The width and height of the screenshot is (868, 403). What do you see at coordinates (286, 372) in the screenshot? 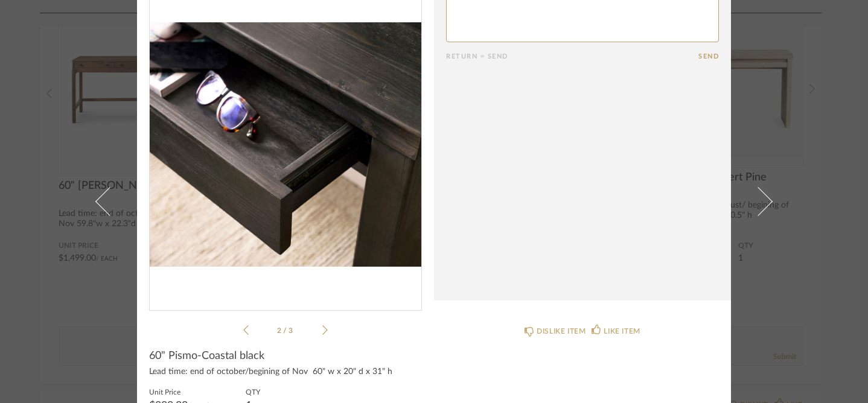
I see `div: Lead time: end of october/begining of Nov 60" w x 20" d x 31" h` at bounding box center [286, 372].